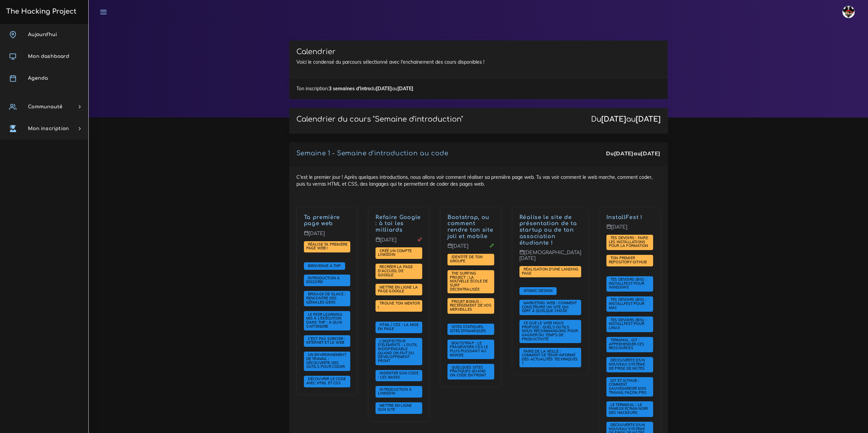 The width and height of the screenshot is (868, 433). Describe the element at coordinates (41, 12) in the screenshot. I see `h3: The Hacking Project` at that location.